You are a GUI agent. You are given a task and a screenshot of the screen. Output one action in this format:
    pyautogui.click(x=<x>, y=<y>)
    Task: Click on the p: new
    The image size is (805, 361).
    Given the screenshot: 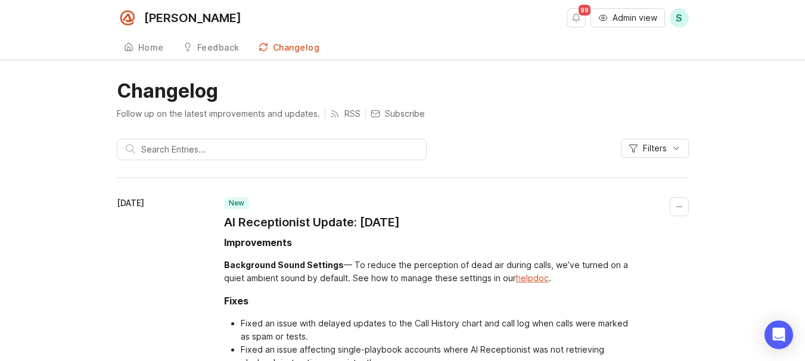 What is the action you would take?
    pyautogui.click(x=237, y=203)
    